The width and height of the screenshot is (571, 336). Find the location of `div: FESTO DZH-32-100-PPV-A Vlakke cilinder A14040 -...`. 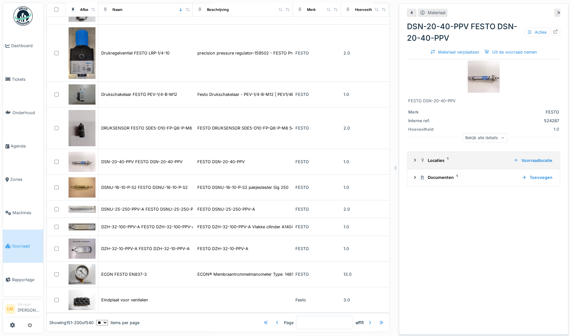

div: FESTO DZH-32-100-PPV-A Vlakke cilinder A14040 -... is located at coordinates (250, 226).